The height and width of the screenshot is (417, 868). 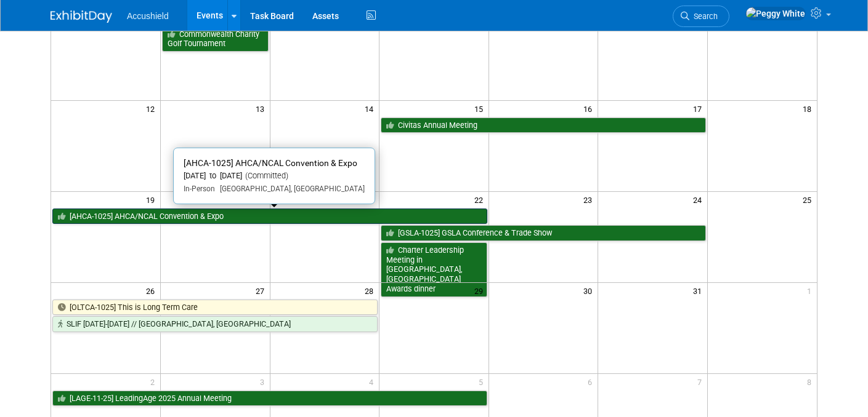 What do you see at coordinates (590, 291) in the screenshot?
I see `span: 30` at bounding box center [590, 291].